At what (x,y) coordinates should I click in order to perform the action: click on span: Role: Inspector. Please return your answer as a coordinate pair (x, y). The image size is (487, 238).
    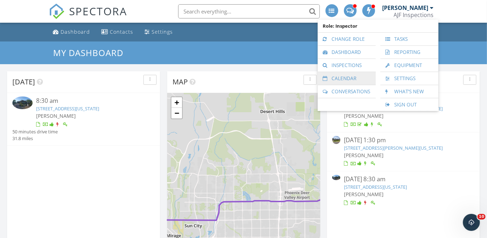
    Looking at the image, I should click on (378, 26).